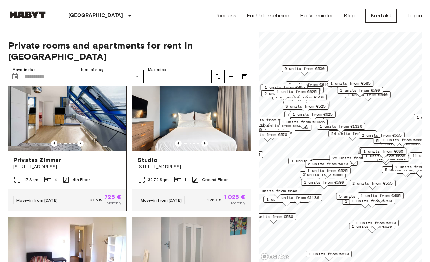  Describe the element at coordinates (25, 70) in the screenshot. I see `label: Move-in date` at that location.